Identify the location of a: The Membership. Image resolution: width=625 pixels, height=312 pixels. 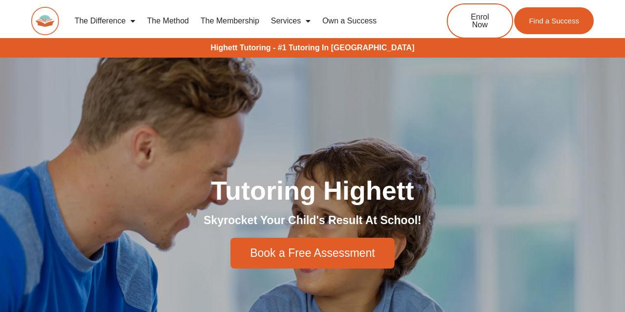
(230, 21).